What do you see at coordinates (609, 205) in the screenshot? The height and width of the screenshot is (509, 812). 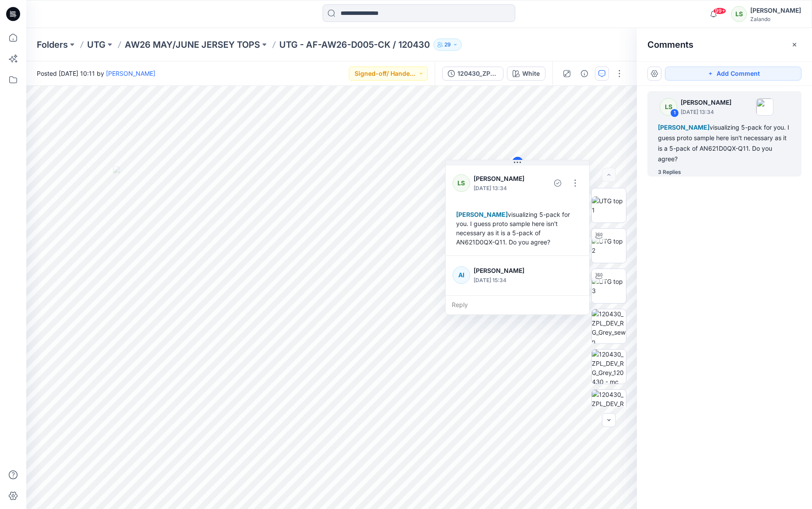 I see `img: UTG top 1` at bounding box center [609, 205].